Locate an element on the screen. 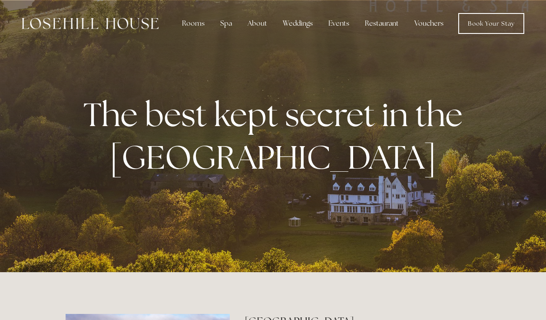 The image size is (546, 320). div: Weddings is located at coordinates (297, 23).